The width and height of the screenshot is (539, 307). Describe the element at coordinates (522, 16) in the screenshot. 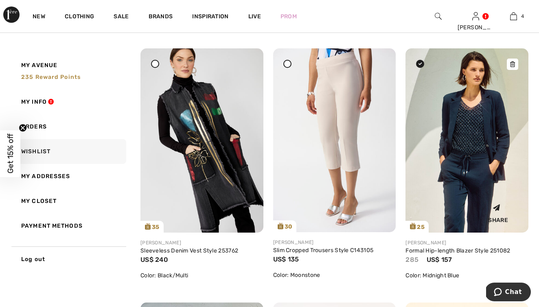

I see `span: 4` at that location.